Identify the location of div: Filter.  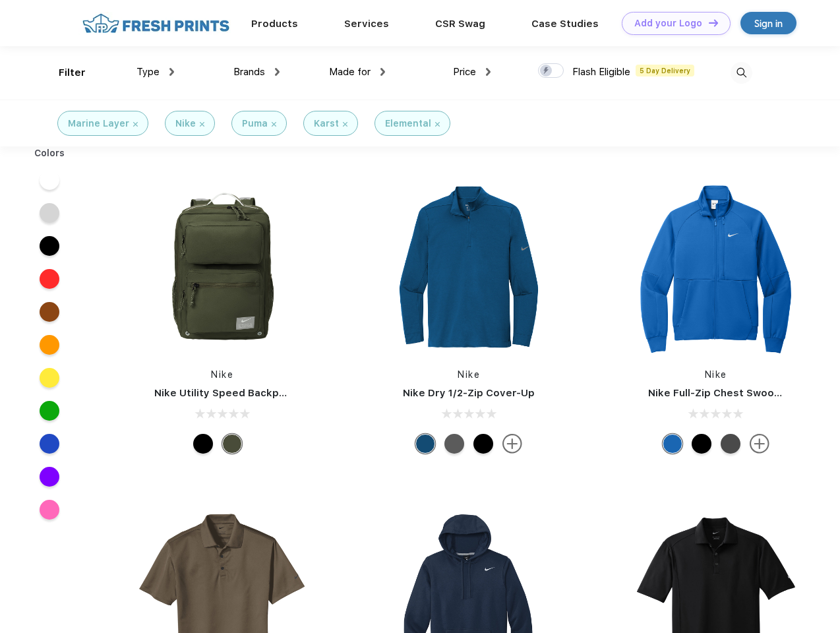
(72, 72).